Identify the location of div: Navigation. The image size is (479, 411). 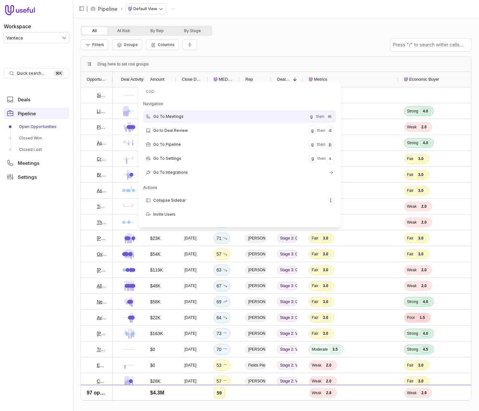
(240, 104).